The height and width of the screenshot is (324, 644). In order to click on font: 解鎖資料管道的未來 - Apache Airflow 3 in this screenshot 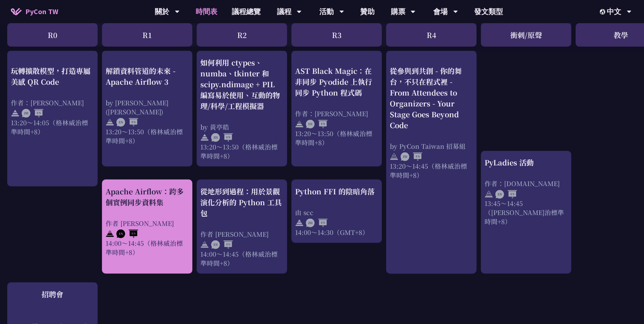, I will do `click(141, 76)`.